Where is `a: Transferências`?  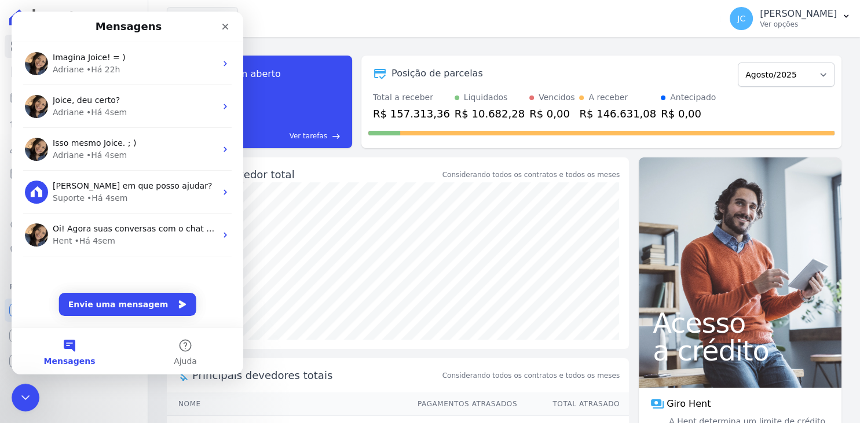
a: Transferências is located at coordinates (74, 199).